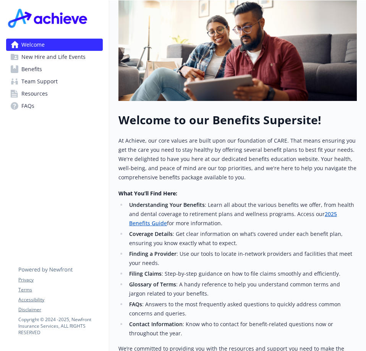 This screenshot has width=366, height=351. I want to click on span: Welcome, so click(33, 45).